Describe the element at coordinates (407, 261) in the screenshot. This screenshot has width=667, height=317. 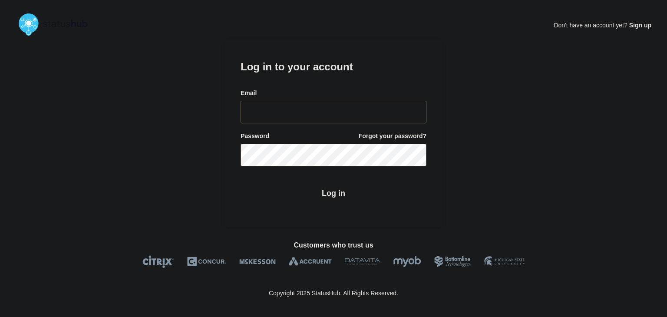
I see `img: myob logo` at that location.